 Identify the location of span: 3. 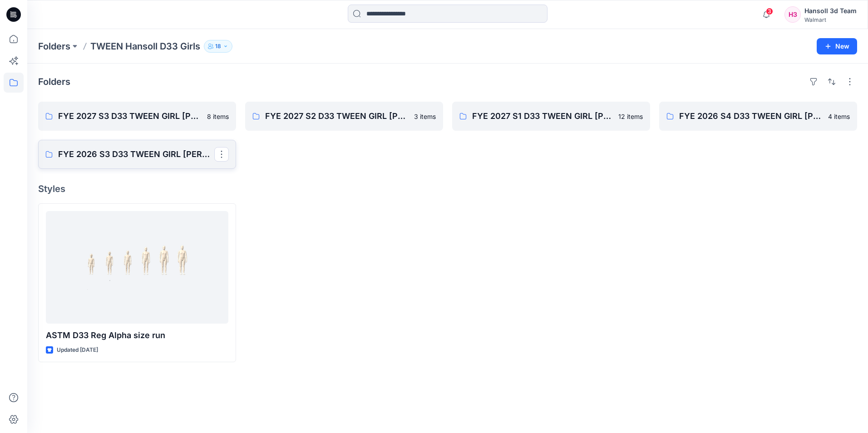
(769, 11).